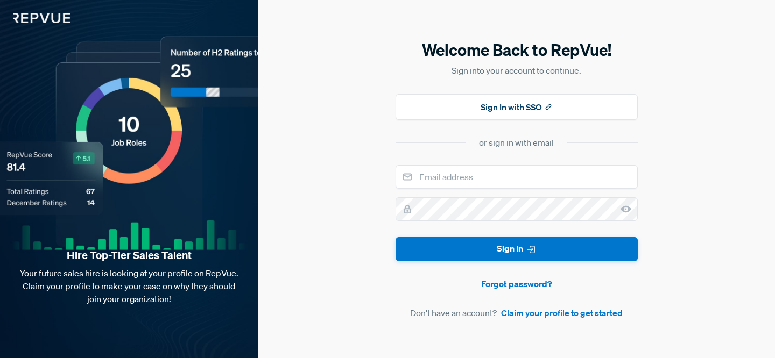 The height and width of the screenshot is (358, 775). What do you see at coordinates (129, 286) in the screenshot?
I see `p: Your future sales hire is looking at your profile on RepVue. Claim your profile to make your case...` at bounding box center [129, 286].